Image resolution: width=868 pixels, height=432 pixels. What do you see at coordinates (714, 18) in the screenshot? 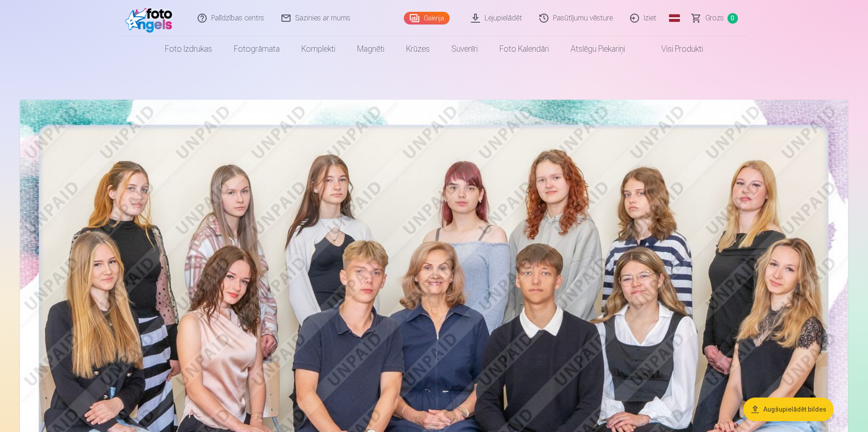
I see `span: Grozs` at bounding box center [714, 18].